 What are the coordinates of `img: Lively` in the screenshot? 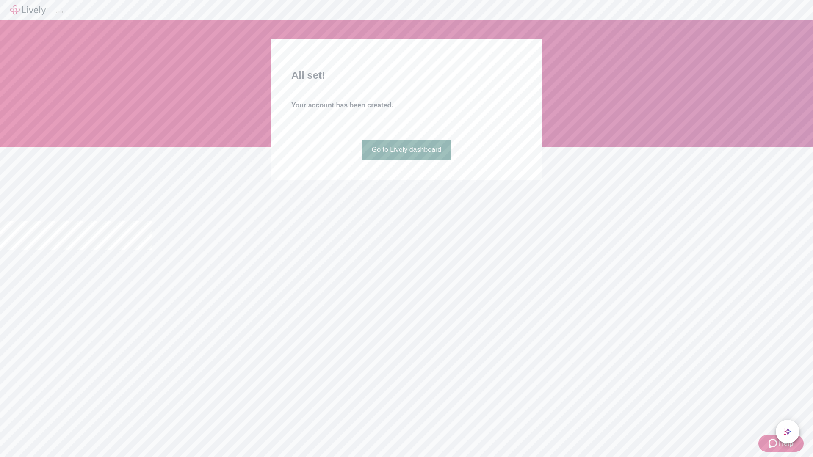 It's located at (28, 10).